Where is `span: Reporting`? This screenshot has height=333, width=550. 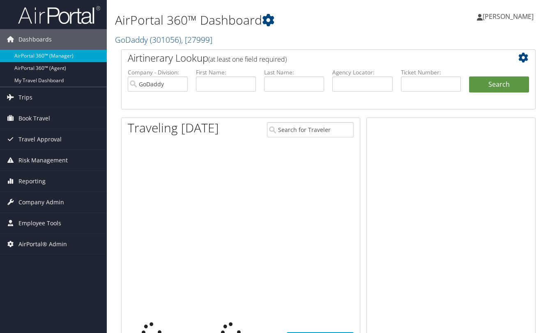
span: Reporting is located at coordinates (32, 181).